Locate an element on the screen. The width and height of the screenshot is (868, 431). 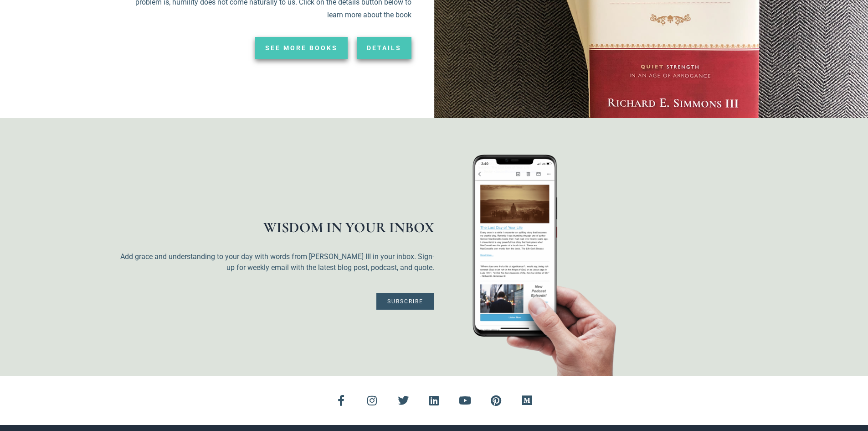
span: Details is located at coordinates (384, 48).